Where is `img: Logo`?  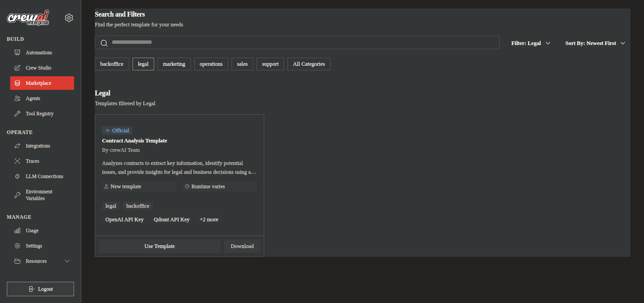
img: Logo is located at coordinates (28, 18).